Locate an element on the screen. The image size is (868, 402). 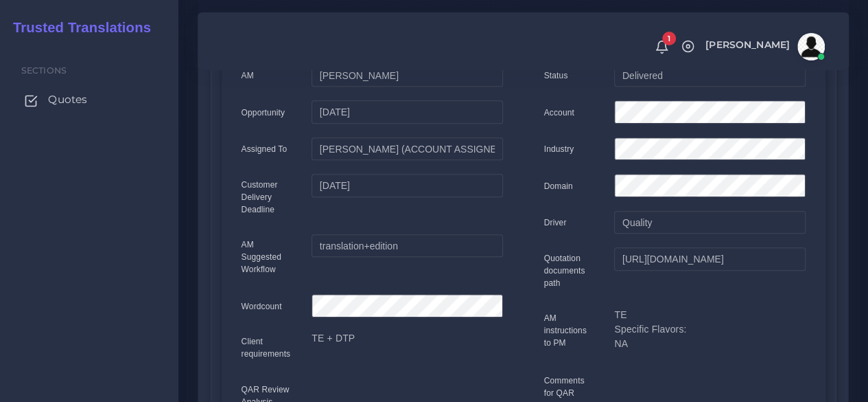
label: Assigned To is located at coordinates (264, 149).